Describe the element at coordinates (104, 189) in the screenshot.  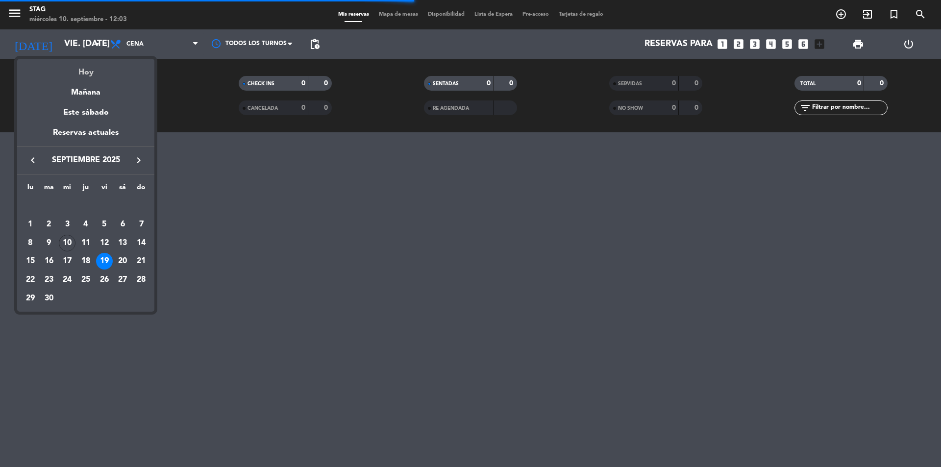
I see `th: viernes` at that location.